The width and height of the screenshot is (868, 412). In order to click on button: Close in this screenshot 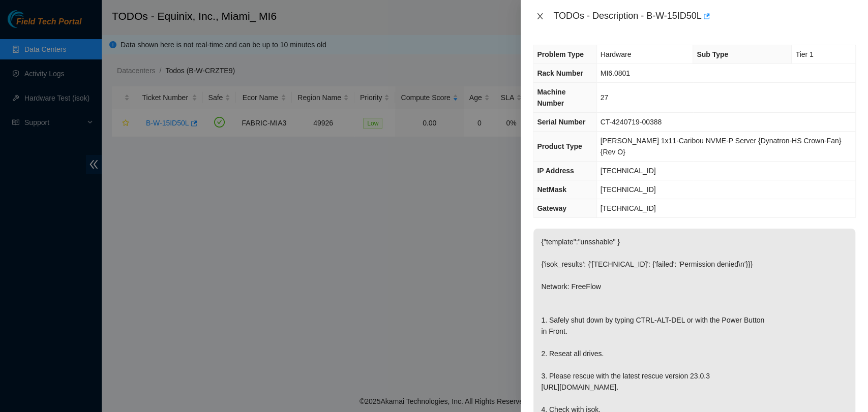, I will do `click(539, 16)`.